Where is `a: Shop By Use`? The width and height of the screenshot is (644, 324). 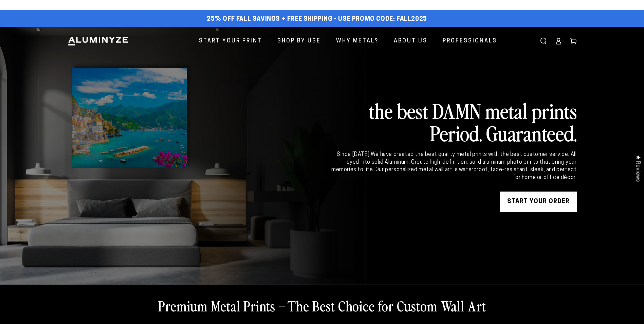 a: Shop By Use is located at coordinates (299, 41).